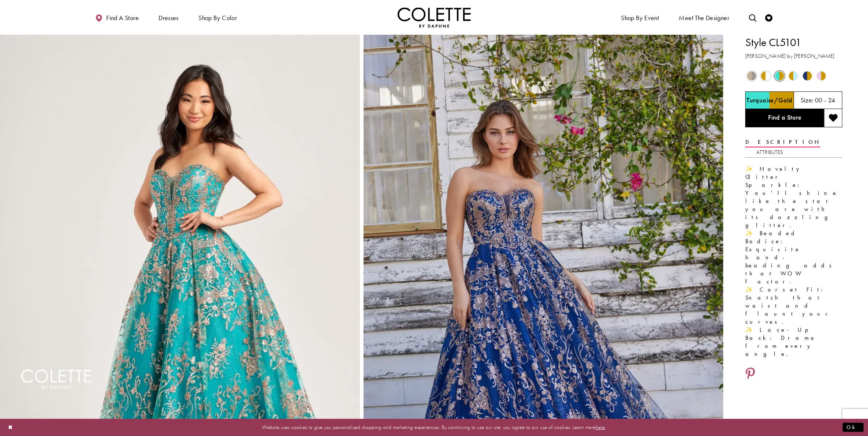  Describe the element at coordinates (783, 142) in the screenshot. I see `a: Description` at that location.